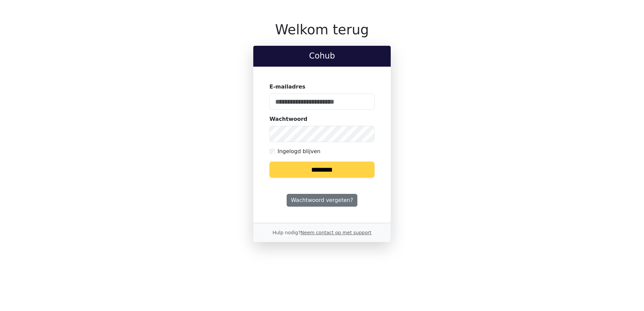 This screenshot has width=644, height=311. I want to click on label: Wachtwoord, so click(288, 119).